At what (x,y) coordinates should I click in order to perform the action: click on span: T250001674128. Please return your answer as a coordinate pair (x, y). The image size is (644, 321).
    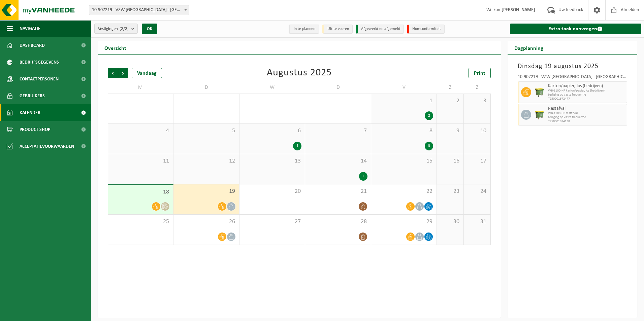
    Looking at the image, I should click on (587, 122).